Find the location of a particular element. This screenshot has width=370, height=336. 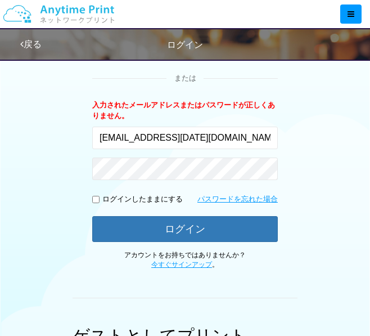

b: 入力されたメールアドレスまたはパスワードが正しくありません。 is located at coordinates (183, 110).